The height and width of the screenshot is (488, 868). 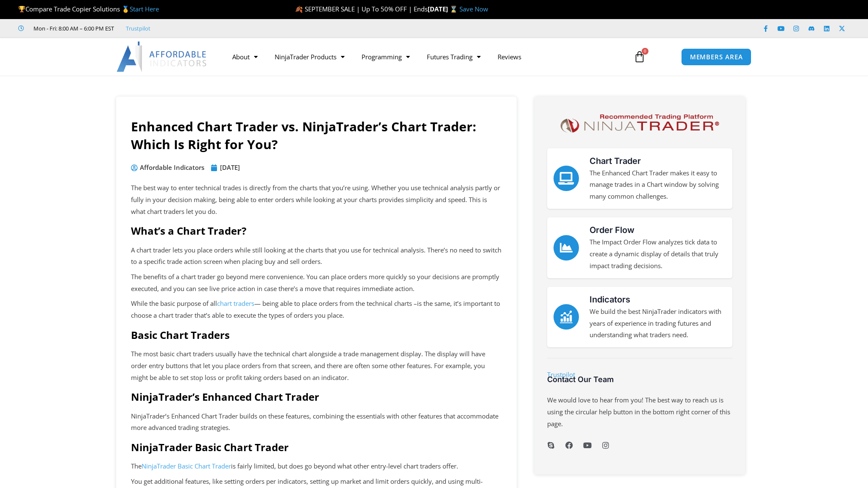 What do you see at coordinates (316, 230) in the screenshot?
I see `h2: What’s a Chart Trader?` at bounding box center [316, 230].